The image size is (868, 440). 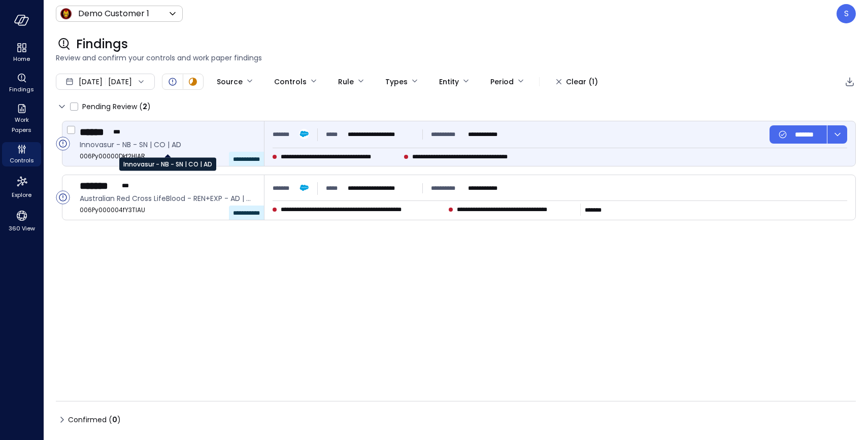 What do you see at coordinates (168, 145) in the screenshot?
I see `span: Innovasur - NB - SN | CO | AD` at bounding box center [168, 145].